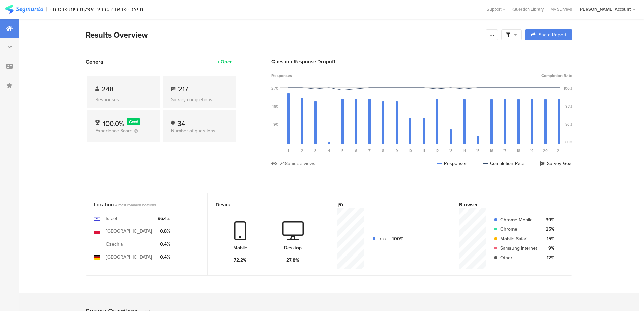  Describe the element at coordinates (546, 151) in the screenshot. I see `span: 20` at that location.